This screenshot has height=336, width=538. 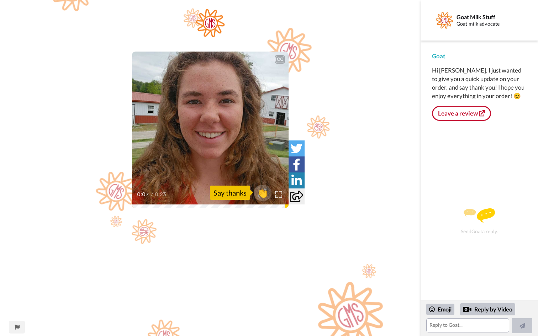 What do you see at coordinates (479, 221) in the screenshot?
I see `div: Send Goat a reply.` at bounding box center [479, 221].